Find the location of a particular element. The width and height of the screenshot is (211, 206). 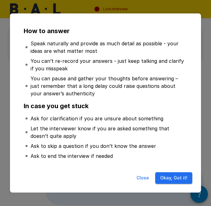

button: Okay, Got it! is located at coordinates (174, 177).